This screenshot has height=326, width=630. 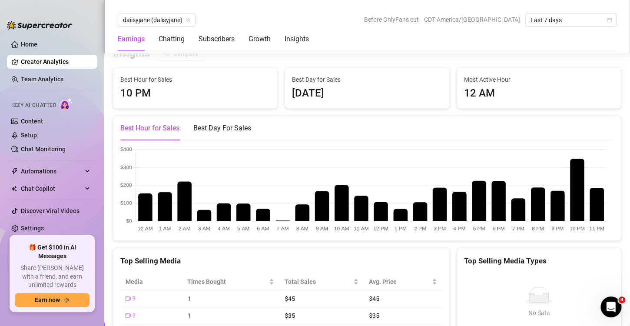 I want to click on th: Total Sales, so click(x=322, y=282).